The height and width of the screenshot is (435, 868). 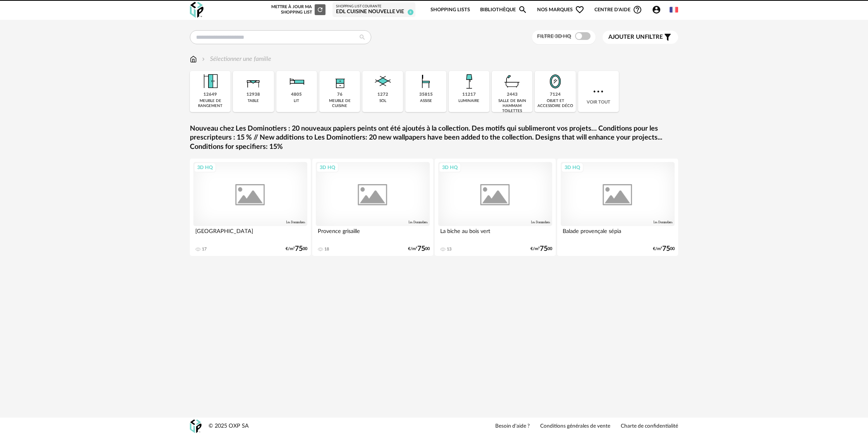 I want to click on div: Voir tout, so click(x=599, y=92).